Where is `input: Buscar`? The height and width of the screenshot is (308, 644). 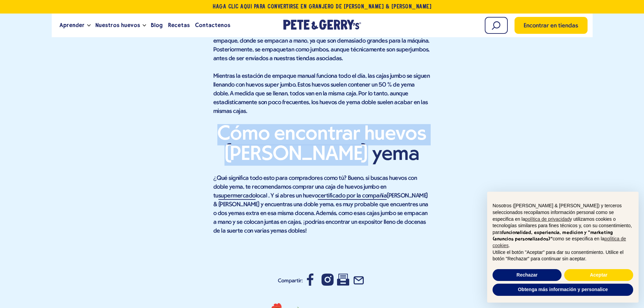 input: Buscar is located at coordinates (496, 26).